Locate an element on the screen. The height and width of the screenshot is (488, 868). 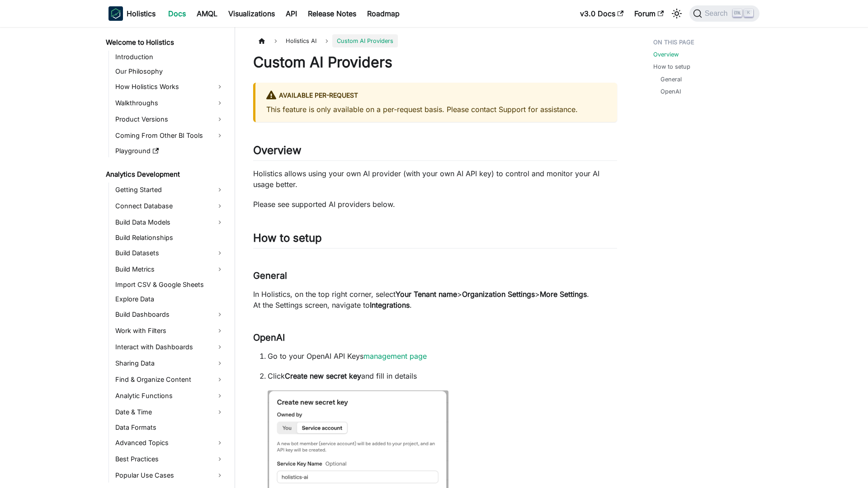
a: How Holistics Works is located at coordinates (169, 87).